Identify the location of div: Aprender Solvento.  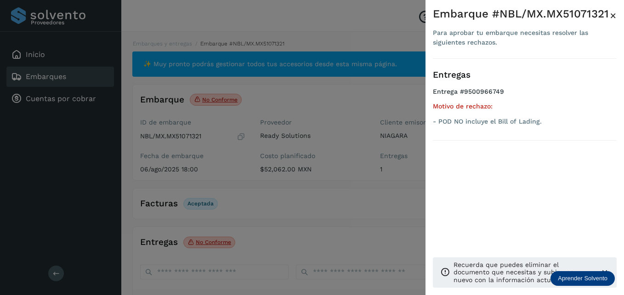
(582, 278).